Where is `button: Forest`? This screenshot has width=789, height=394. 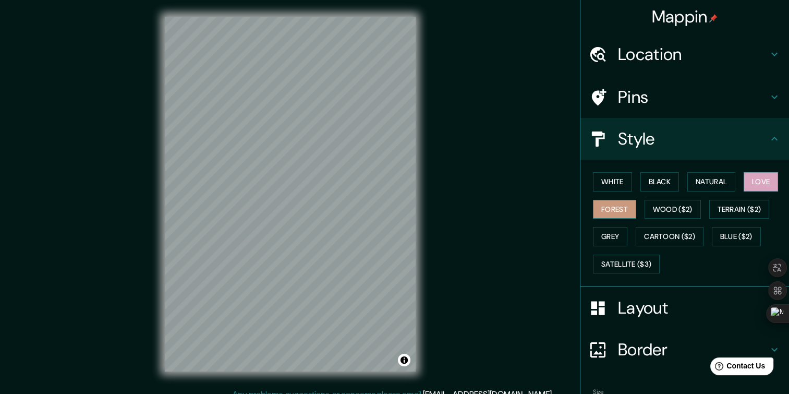 button: Forest is located at coordinates (614, 209).